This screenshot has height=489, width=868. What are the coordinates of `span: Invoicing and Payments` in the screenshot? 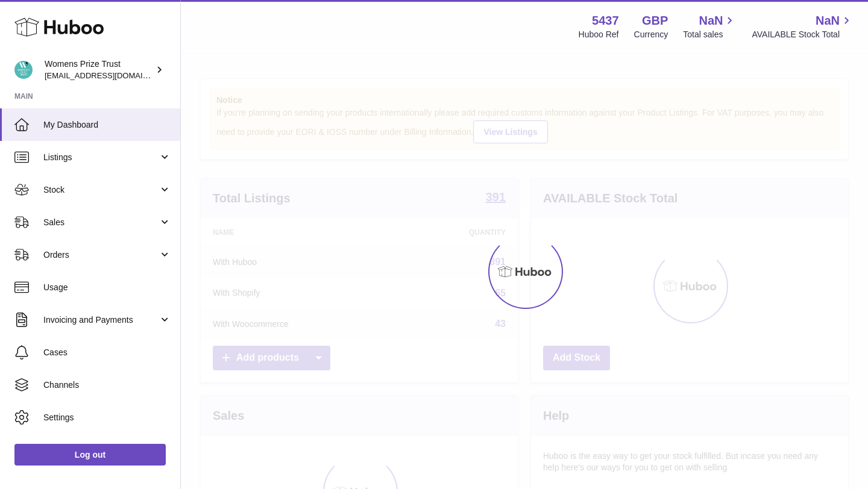 It's located at (101, 320).